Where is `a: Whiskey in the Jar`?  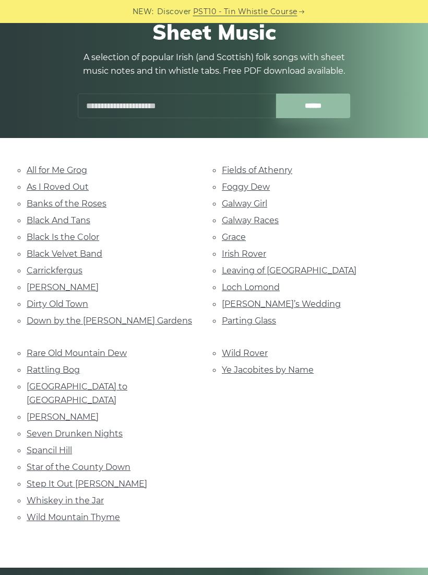 a: Whiskey in the Jar is located at coordinates (65, 500).